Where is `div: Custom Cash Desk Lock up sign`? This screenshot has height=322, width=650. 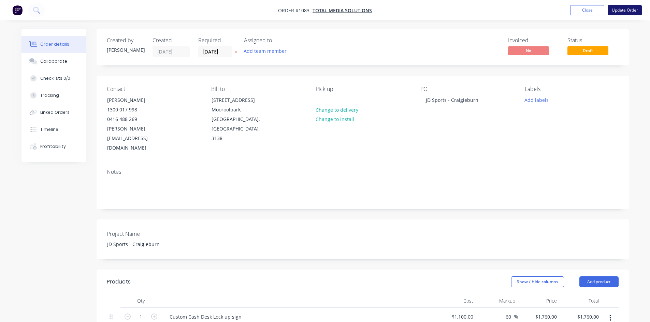
div: Custom Cash Desk Lock up sign is located at coordinates (205, 317).